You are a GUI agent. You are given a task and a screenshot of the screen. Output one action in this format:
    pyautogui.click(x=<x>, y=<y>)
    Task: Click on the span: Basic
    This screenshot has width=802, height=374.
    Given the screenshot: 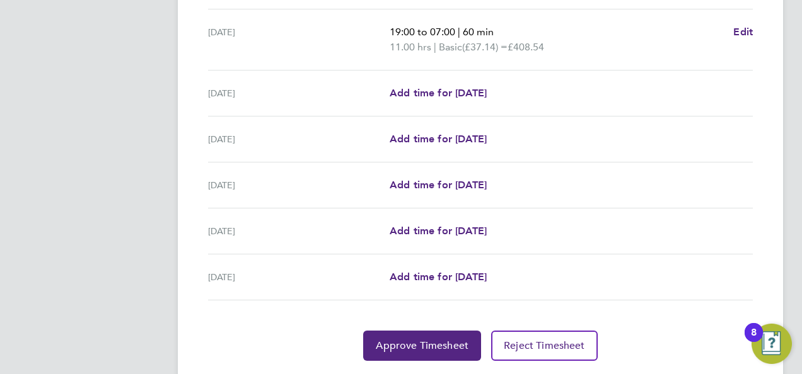 What is the action you would take?
    pyautogui.click(x=450, y=47)
    